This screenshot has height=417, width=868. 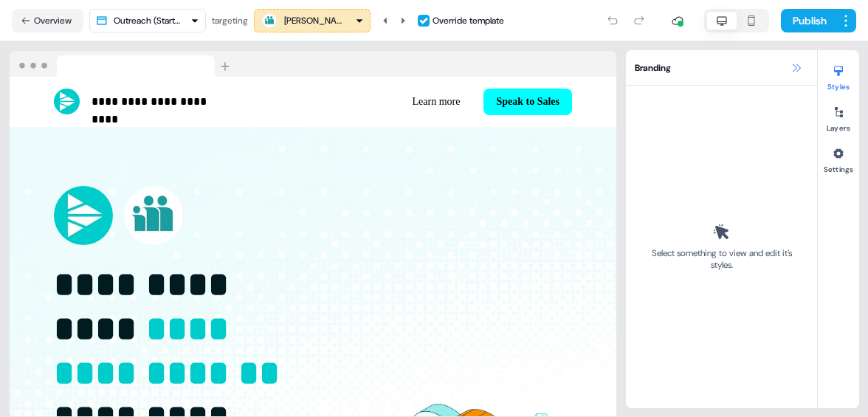 What do you see at coordinates (230, 21) in the screenshot?
I see `div: targeting` at bounding box center [230, 21].